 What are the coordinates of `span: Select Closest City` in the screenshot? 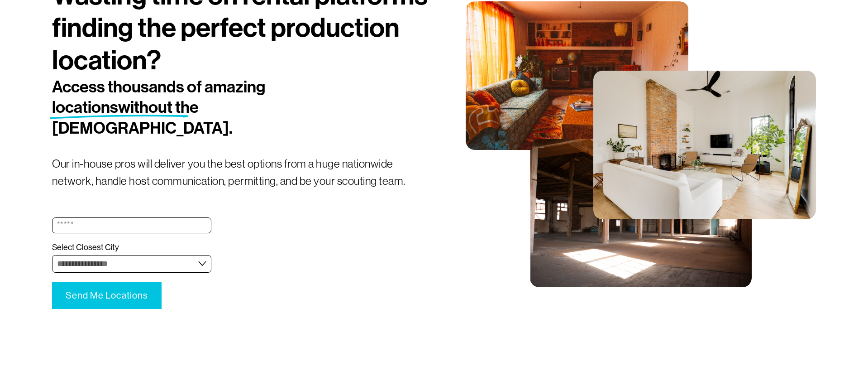 It's located at (86, 247).